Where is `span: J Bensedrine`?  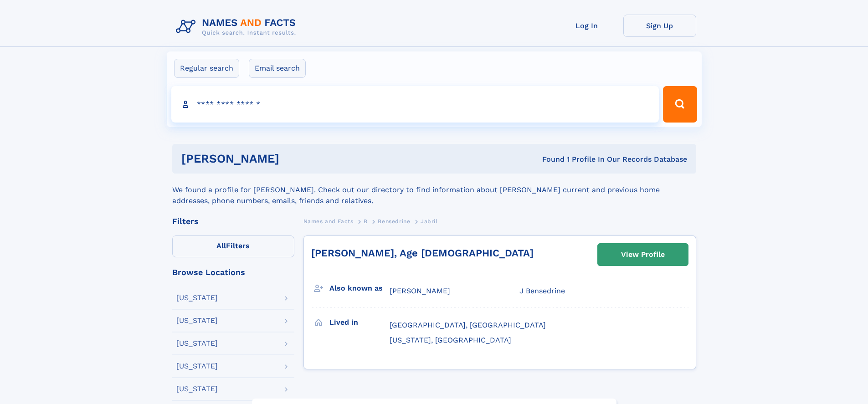
span: J Bensedrine is located at coordinates (542, 290).